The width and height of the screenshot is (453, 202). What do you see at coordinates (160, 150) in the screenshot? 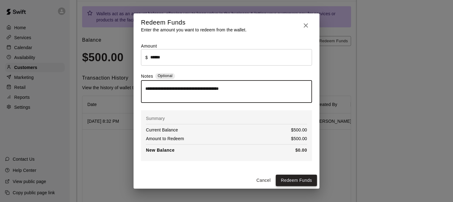
I see `p: New Balance` at bounding box center [160, 150].